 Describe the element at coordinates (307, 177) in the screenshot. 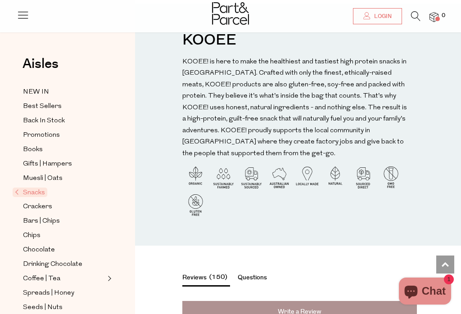

I see `img: P_P-ICONS-Live_Bec_V11_Locally_Made_2.svg` at that location.